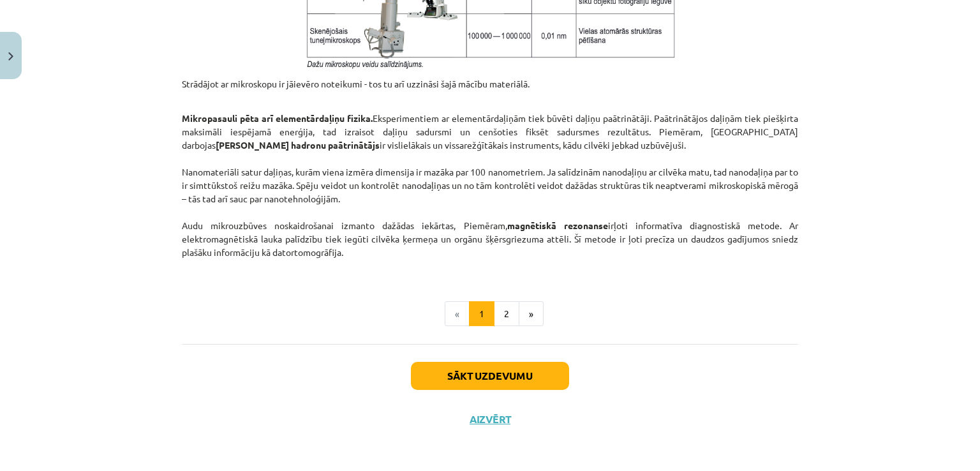 The image size is (980, 471). What do you see at coordinates (507, 314) in the screenshot?
I see `button: 2` at bounding box center [507, 314].